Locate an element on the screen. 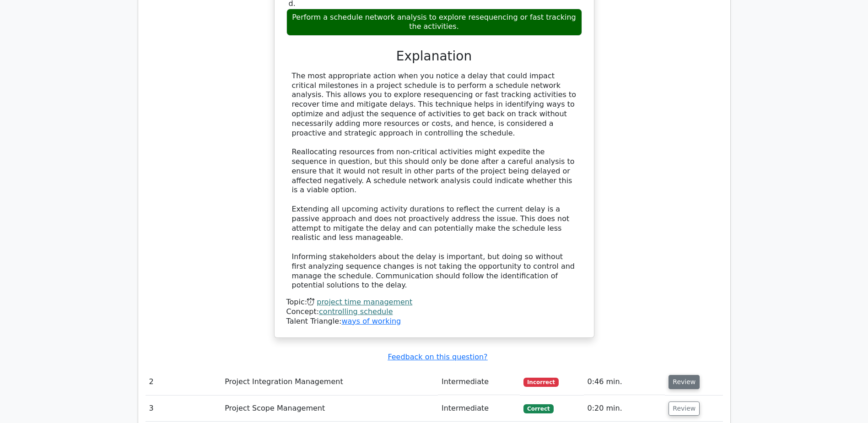  div: Topic: is located at coordinates (434, 302).